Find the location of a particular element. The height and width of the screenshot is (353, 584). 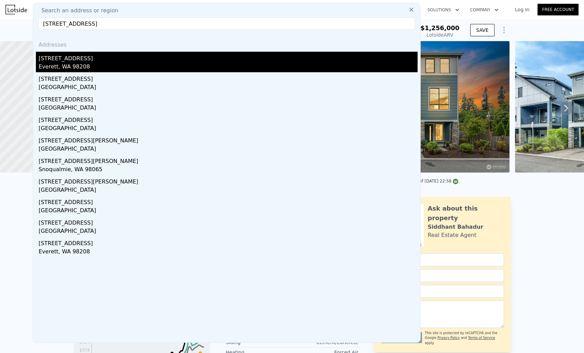

img: NWMLS Logo is located at coordinates (456, 181).